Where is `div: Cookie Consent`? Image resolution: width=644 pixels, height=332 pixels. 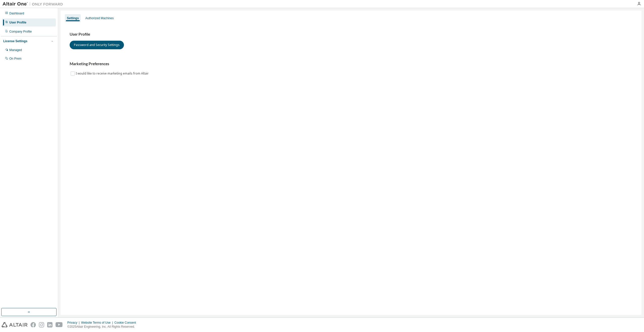 div: Cookie Consent is located at coordinates (126, 323).